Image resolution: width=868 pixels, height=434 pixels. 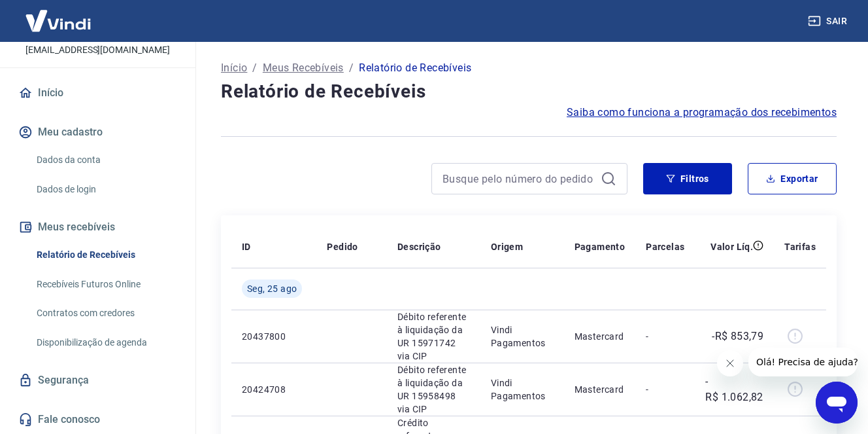 What do you see at coordinates (415, 68) in the screenshot?
I see `p: Relatório de Recebíveis` at bounding box center [415, 68].